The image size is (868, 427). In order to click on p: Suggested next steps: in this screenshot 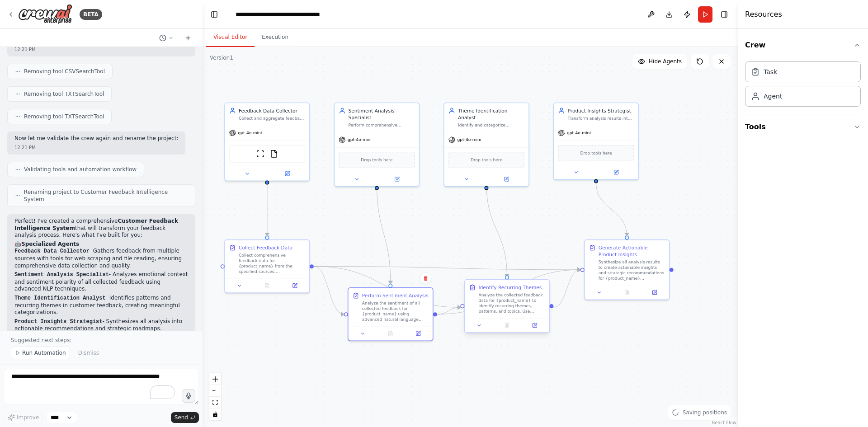, I will do `click(101, 340)`.